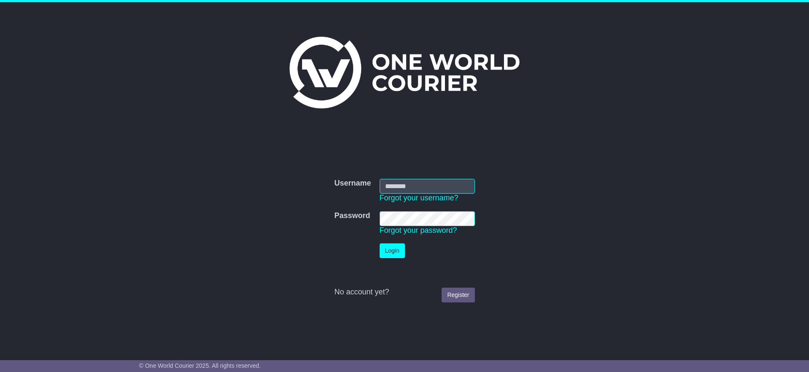 This screenshot has width=809, height=372. I want to click on label: Password, so click(352, 216).